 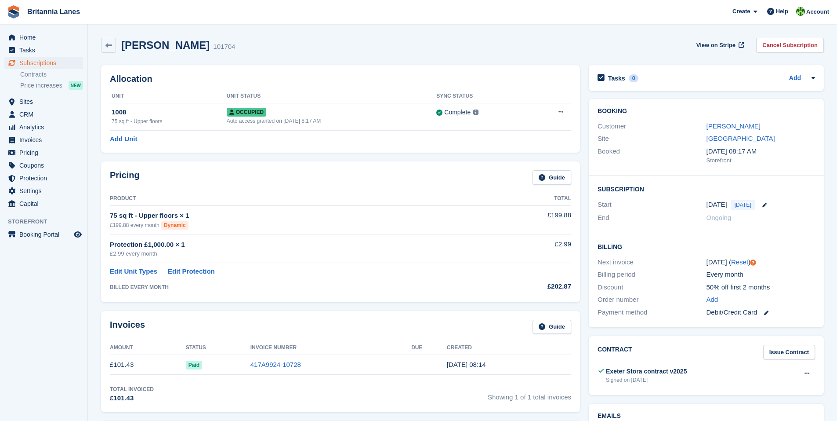 What do you see at coordinates (719, 217) in the screenshot?
I see `span: Ongoing` at bounding box center [719, 217].